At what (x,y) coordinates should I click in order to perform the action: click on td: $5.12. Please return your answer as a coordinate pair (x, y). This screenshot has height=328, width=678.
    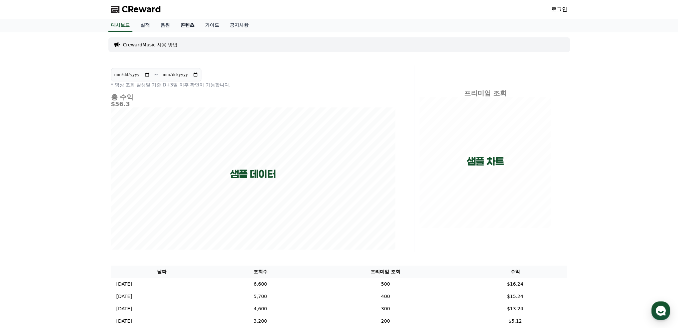
    Looking at the image, I should click on (515, 321).